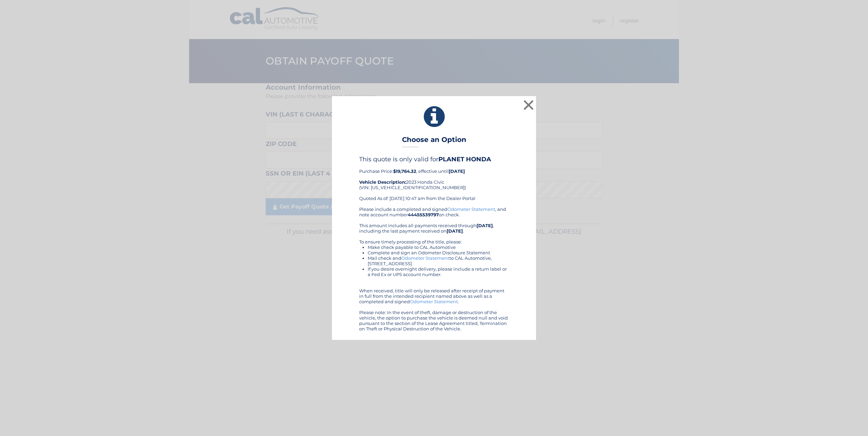  I want to click on div: Please include a completed and signed , and note account number on check. This amount includes al..., so click(434, 269).